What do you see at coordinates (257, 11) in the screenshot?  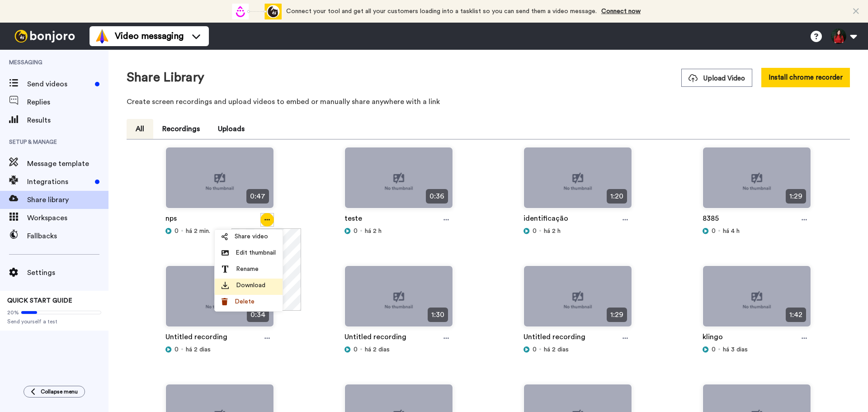 I see `div: animation` at bounding box center [257, 11].